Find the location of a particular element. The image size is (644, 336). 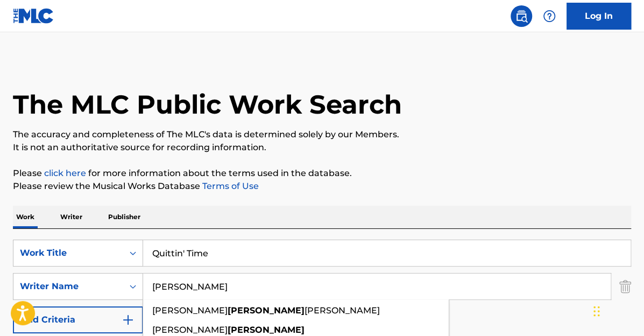

p: Writer is located at coordinates (71, 217).